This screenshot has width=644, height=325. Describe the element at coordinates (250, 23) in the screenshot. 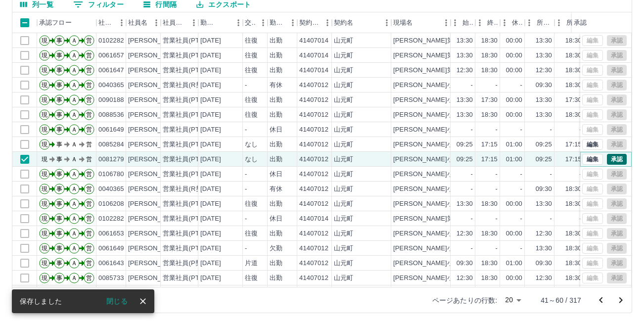

I see `div: 交通費` at that location.